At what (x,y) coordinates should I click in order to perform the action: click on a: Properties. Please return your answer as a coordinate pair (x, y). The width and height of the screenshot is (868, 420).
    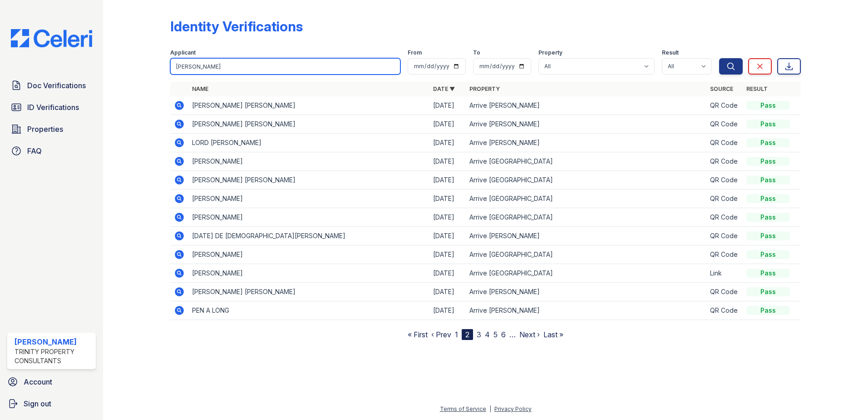
    Looking at the image, I should click on (51, 129).